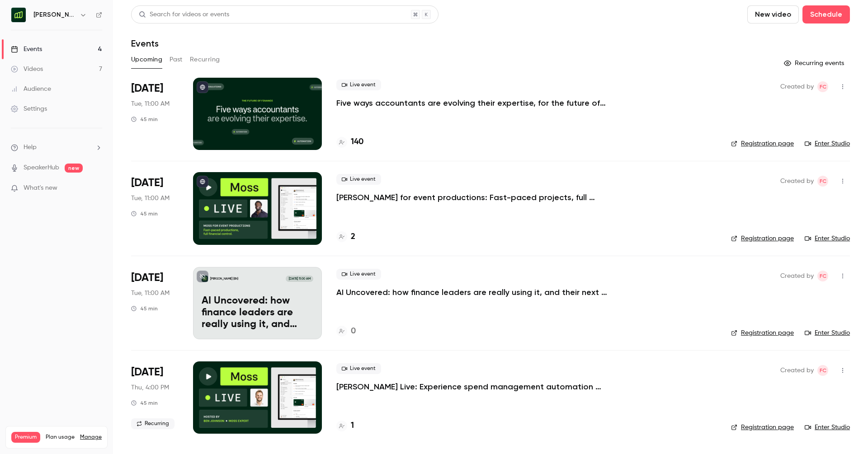  Describe the element at coordinates (826, 15) in the screenshot. I see `button: Schedule` at that location.